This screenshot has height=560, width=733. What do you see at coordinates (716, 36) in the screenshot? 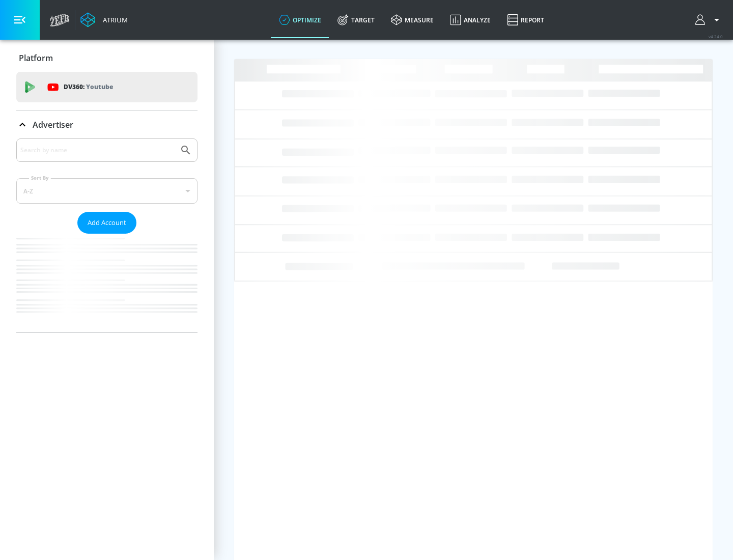
I see `span: v 4.24.0` at bounding box center [716, 36].